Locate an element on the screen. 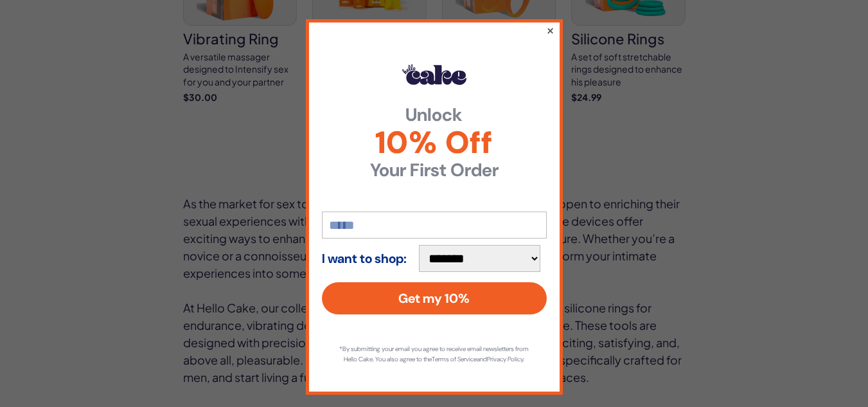 The width and height of the screenshot is (868, 407). strong: Your First Order is located at coordinates (434, 170).